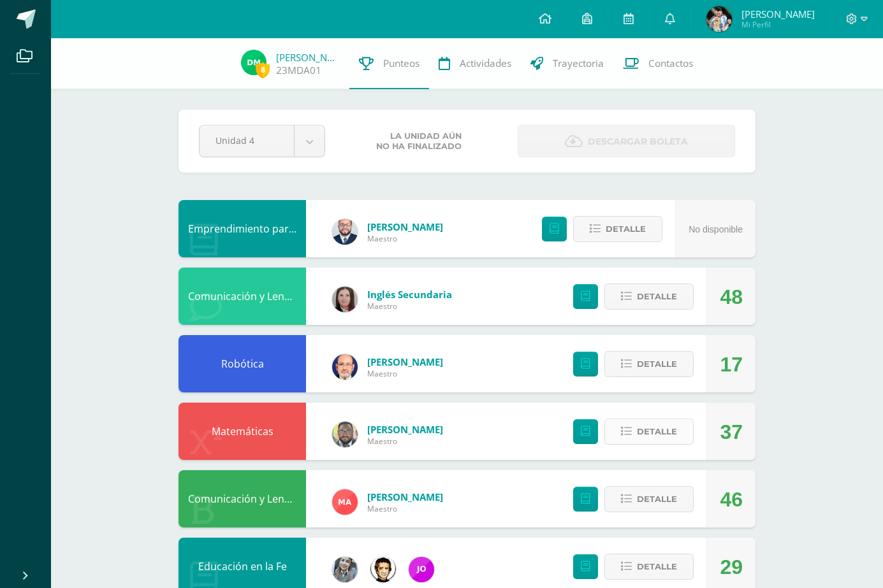  Describe the element at coordinates (345, 435) in the screenshot. I see `img: 712781701cd376c1a616437b5c60ae46.png` at that location.